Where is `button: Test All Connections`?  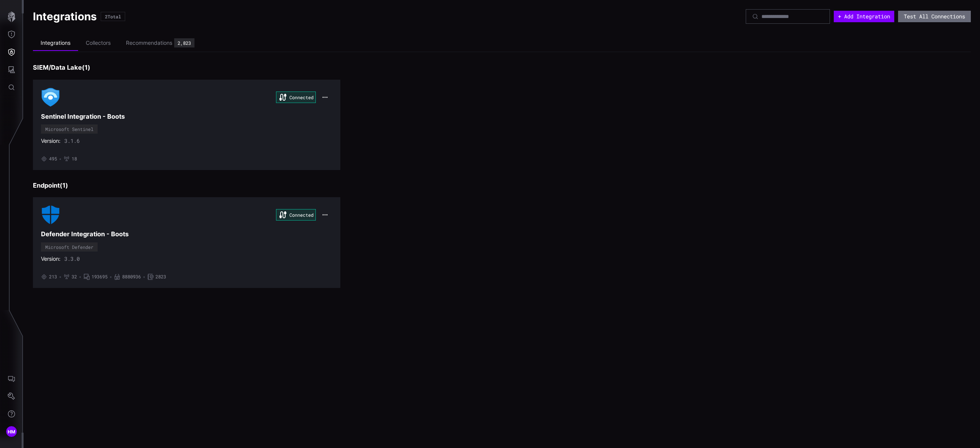
button: Test All Connections is located at coordinates (934, 16).